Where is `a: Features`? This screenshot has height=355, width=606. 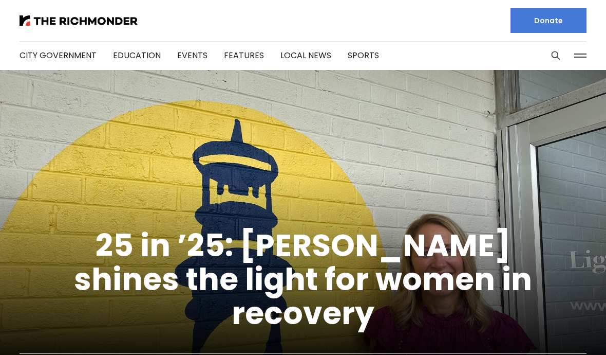
a: Features is located at coordinates (244, 55).